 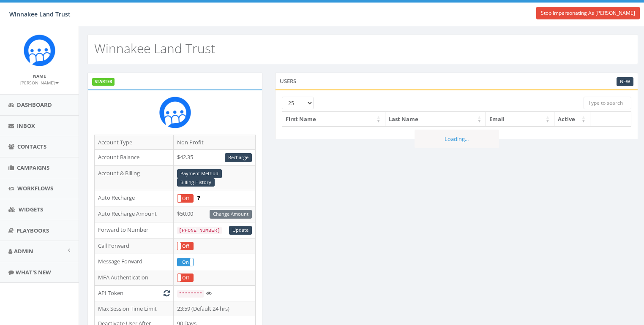 What do you see at coordinates (457, 139) in the screenshot?
I see `div: Loading...` at bounding box center [457, 139].